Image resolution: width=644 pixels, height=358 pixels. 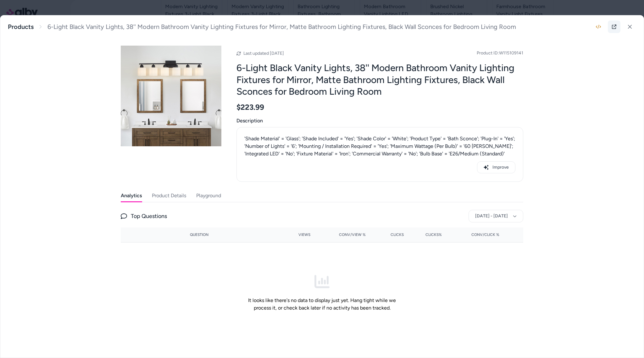 I want to click on button: Improve, so click(x=496, y=167).